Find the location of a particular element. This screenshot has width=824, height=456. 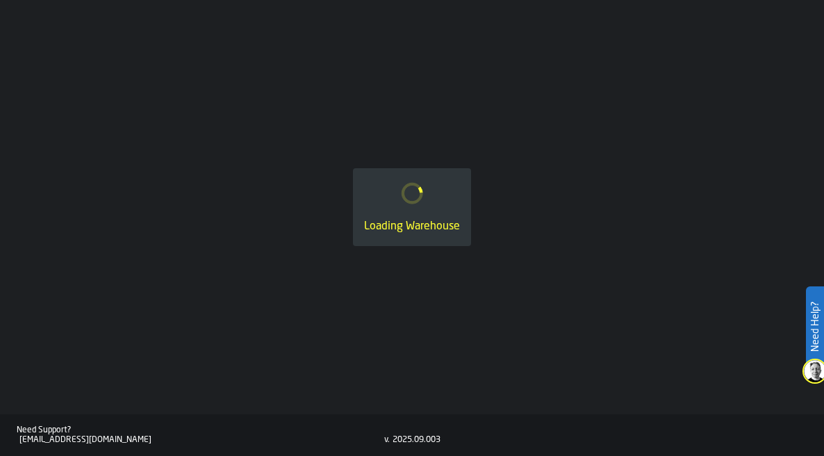

div: Loading Warehouse is located at coordinates (412, 226).